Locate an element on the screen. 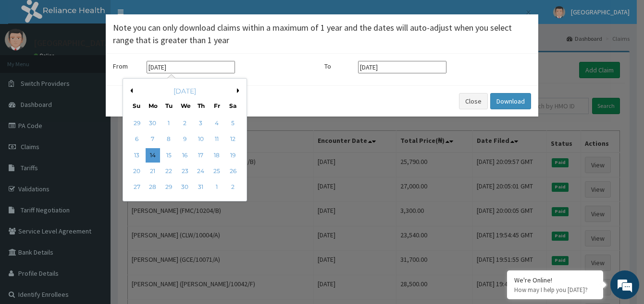  h4: Note you can only download claims within a maximum of 1 year and the dates will auto-adjust when ... is located at coordinates (322, 33).